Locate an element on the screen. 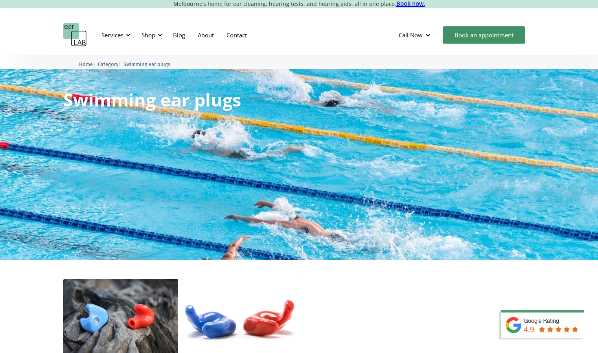  span: Category is located at coordinates (108, 64).